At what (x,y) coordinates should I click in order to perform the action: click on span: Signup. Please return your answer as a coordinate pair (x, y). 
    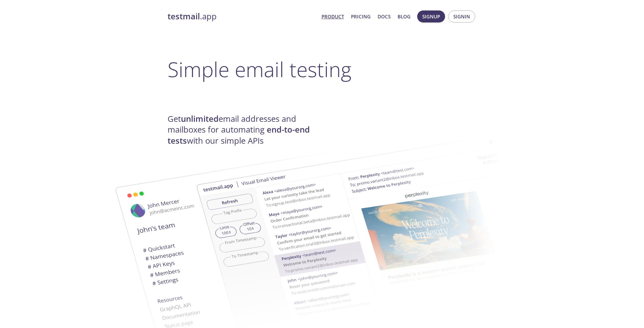
    Looking at the image, I should click on (431, 16).